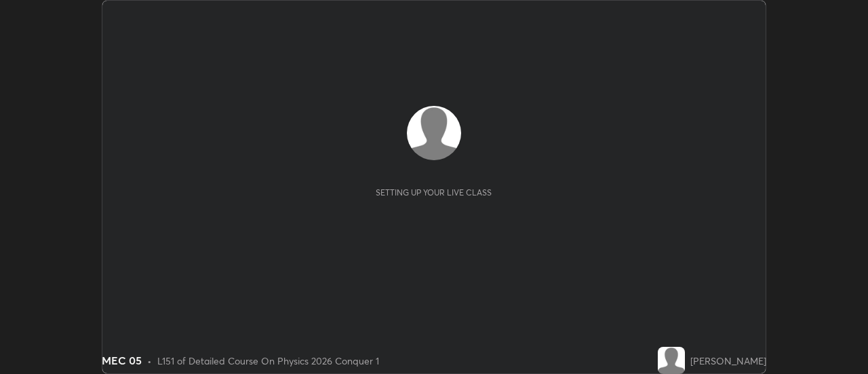  Describe the element at coordinates (268, 361) in the screenshot. I see `div: L151 of Detailed Course On Physics 2026 Conquer 1` at that location.